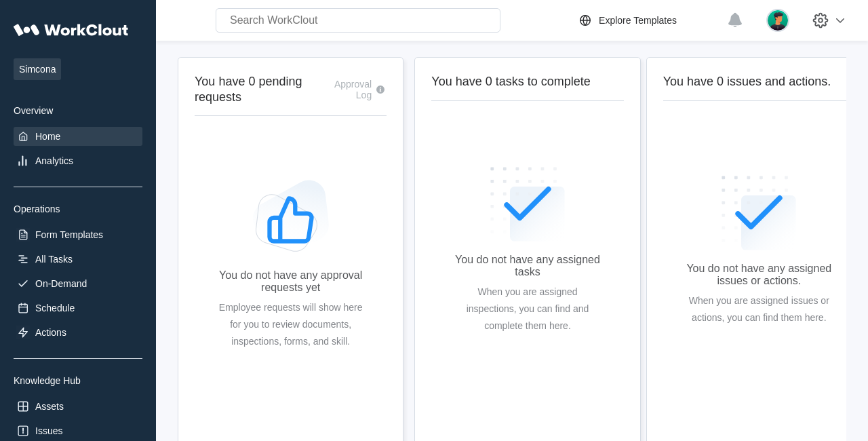  Describe the element at coordinates (349, 89) in the screenshot. I see `div: Approval Log` at that location.